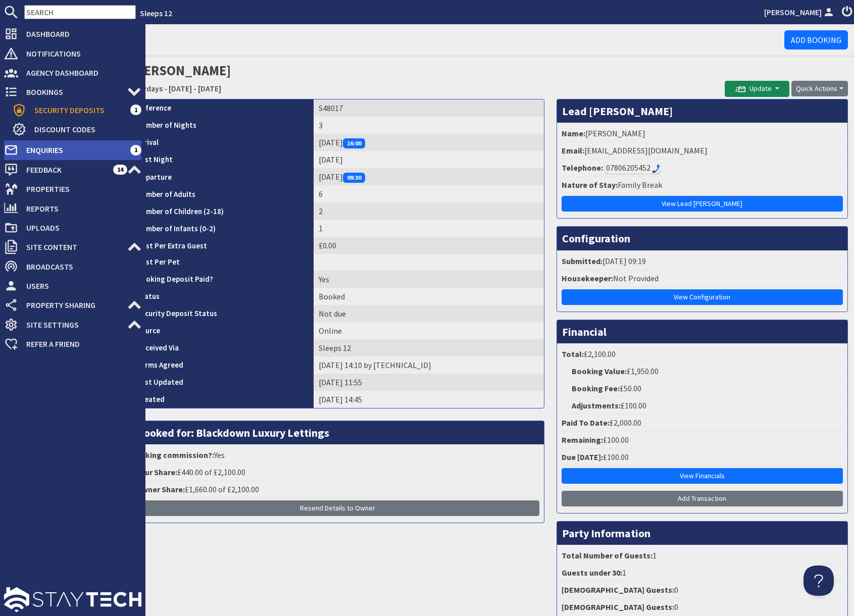 The image size is (854, 616). I want to click on button: Update, so click(757, 89).